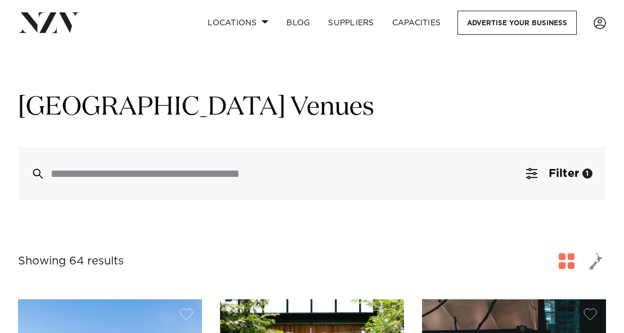  I want to click on span: Filter, so click(564, 174).